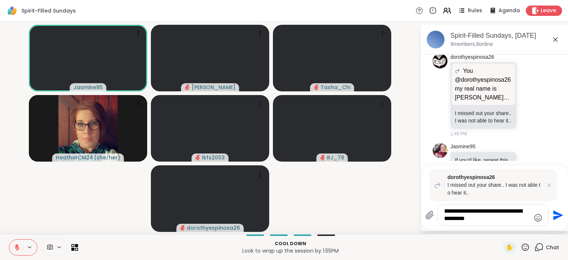 The width and height of the screenshot is (568, 260). What do you see at coordinates (440, 150) in the screenshot?
I see `img: https://sharewell-space-live.sfo3.digitaloceanspaces.com/user-generated/0c3f25b2-e4be-4605-90b8-c...` at bounding box center [440, 150].